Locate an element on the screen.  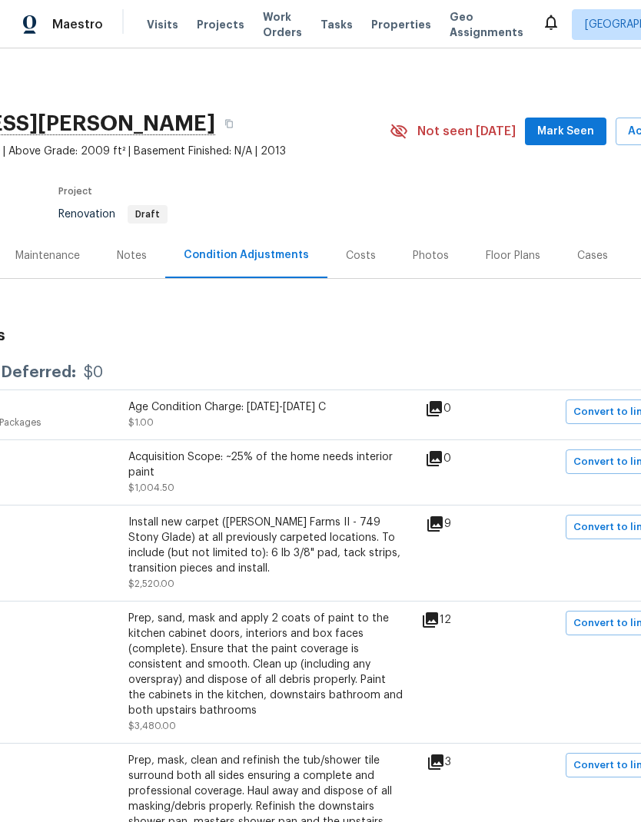
span: Properties is located at coordinates (401, 25).